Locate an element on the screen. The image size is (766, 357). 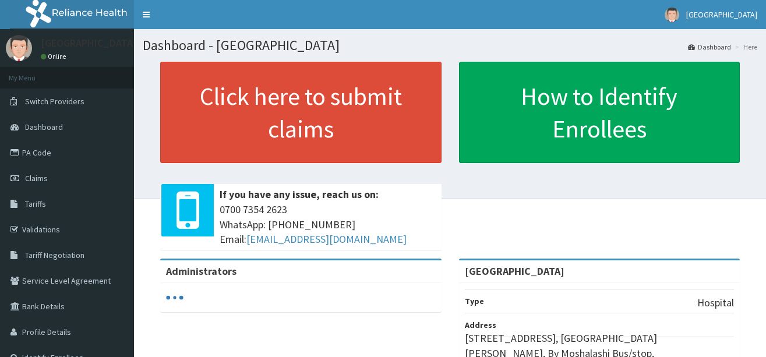
span: Claims is located at coordinates (36, 178).